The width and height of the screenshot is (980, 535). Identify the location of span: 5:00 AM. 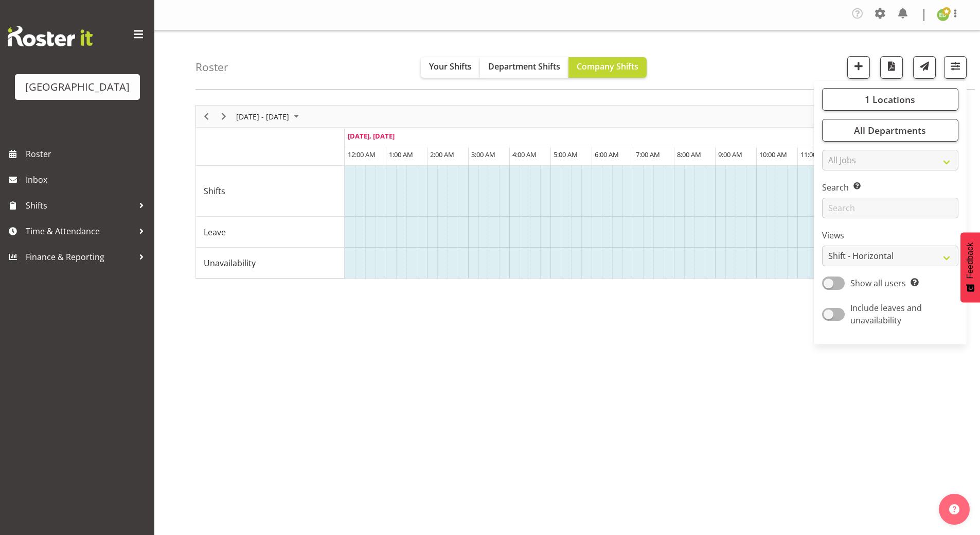
(565, 155).